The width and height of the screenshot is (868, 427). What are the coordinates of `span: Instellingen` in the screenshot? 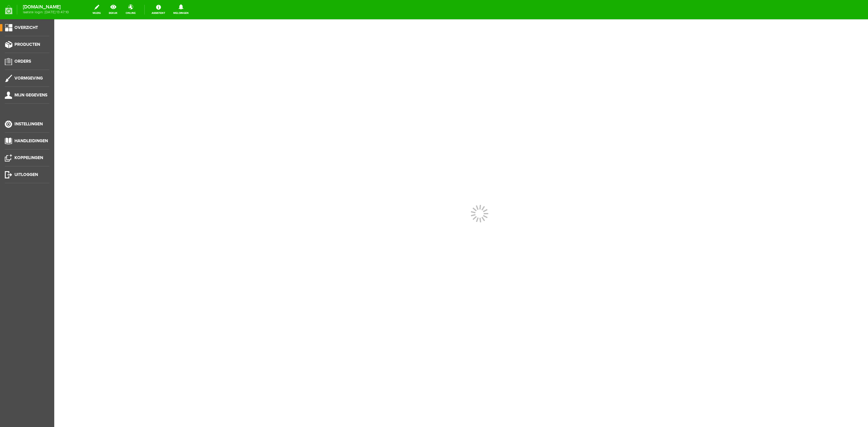 It's located at (29, 124).